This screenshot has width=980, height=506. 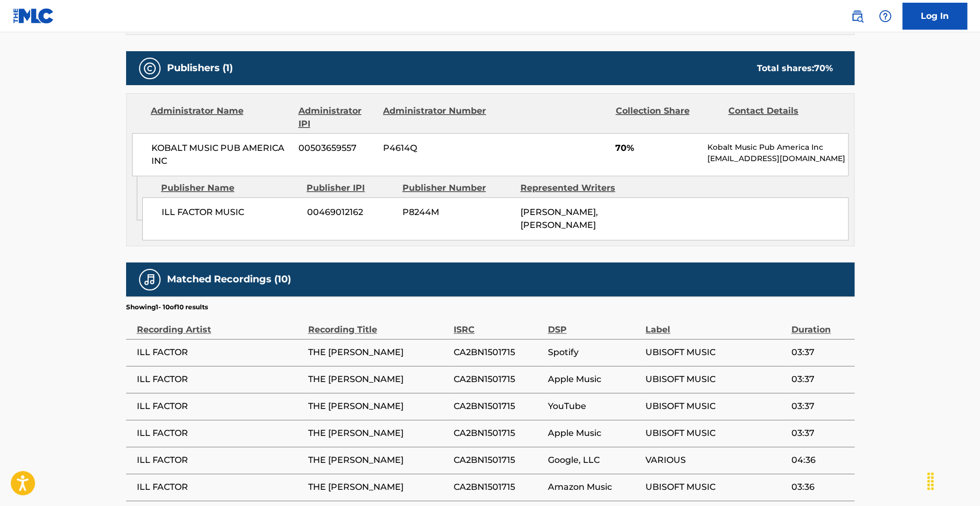 I want to click on div: Total shares:, so click(x=795, y=68).